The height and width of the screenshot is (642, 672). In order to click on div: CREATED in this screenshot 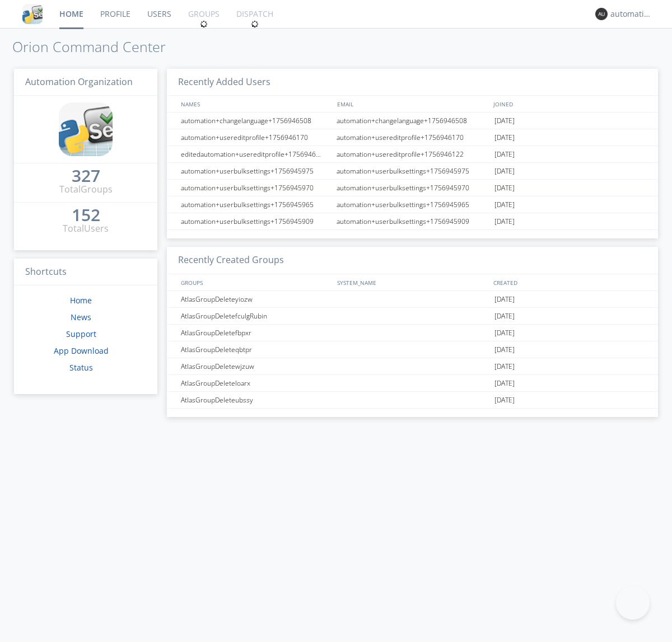, I will do `click(569, 283)`.